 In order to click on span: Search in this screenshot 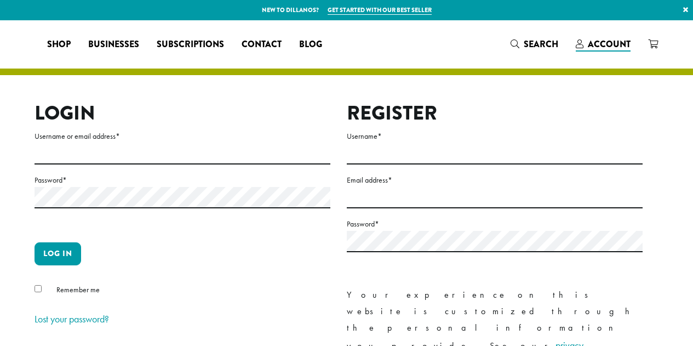, I will do `click(541, 44)`.